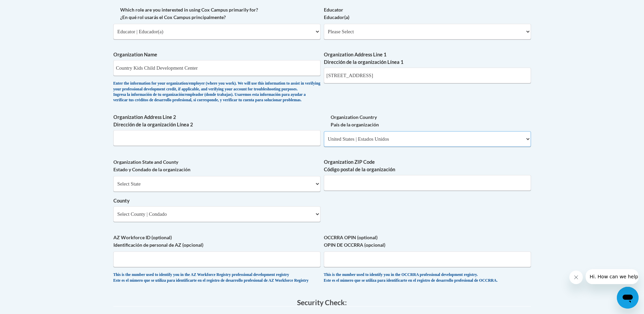 This screenshot has height=314, width=644. I want to click on label: Which role are you interested in using Cox Campus primarily for? ¿En qué rol usarás el Cox Campus..., so click(217, 13).